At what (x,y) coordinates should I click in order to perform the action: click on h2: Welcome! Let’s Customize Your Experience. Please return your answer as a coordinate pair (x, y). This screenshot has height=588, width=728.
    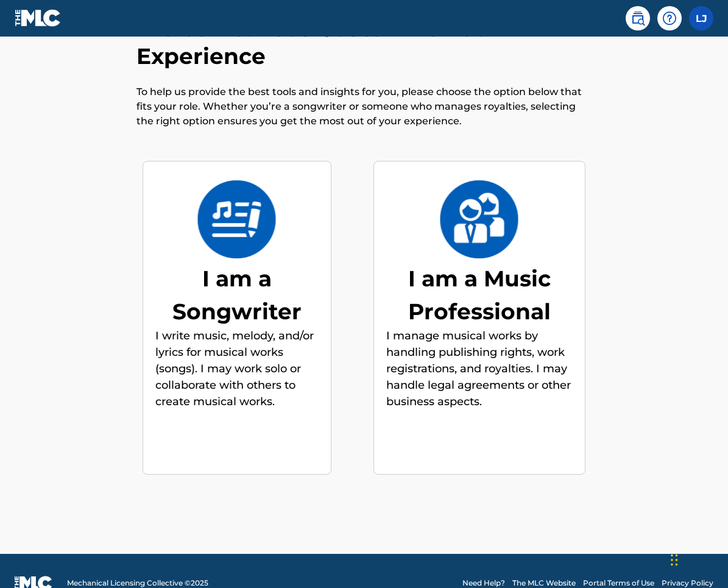
    Looking at the image, I should click on (363, 43).